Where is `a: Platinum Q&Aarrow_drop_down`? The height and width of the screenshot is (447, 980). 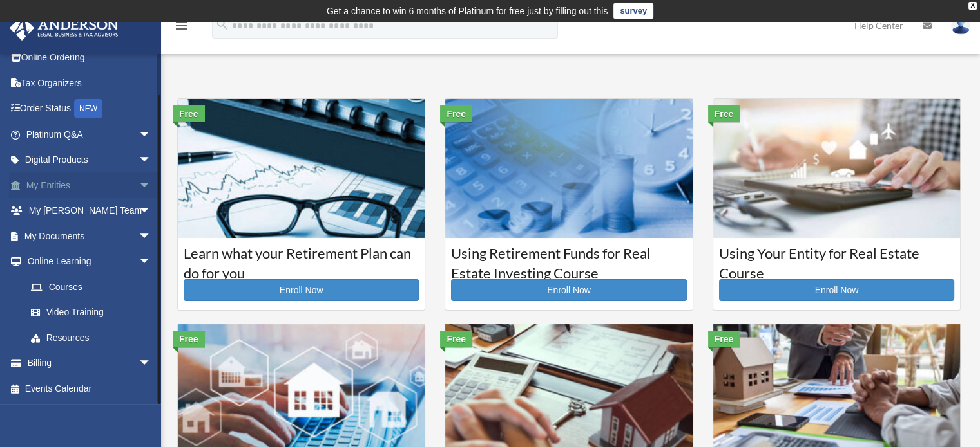 a: Platinum Q&Aarrow_drop_down is located at coordinates (90, 134).